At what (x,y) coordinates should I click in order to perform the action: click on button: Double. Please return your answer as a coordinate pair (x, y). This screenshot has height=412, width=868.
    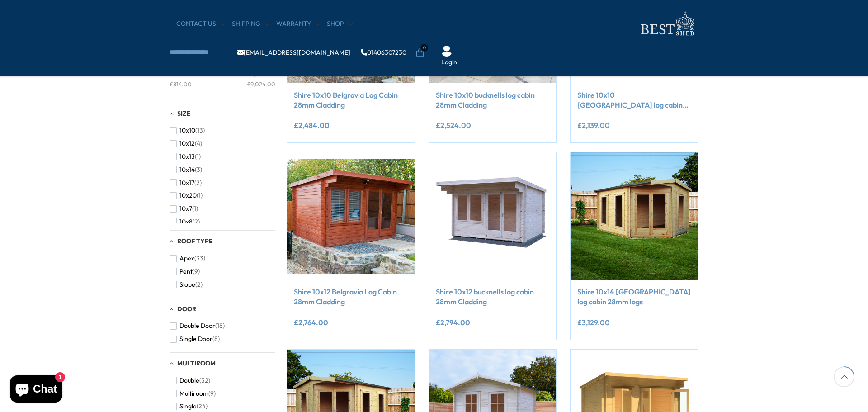
    Looking at the image, I should click on (190, 380).